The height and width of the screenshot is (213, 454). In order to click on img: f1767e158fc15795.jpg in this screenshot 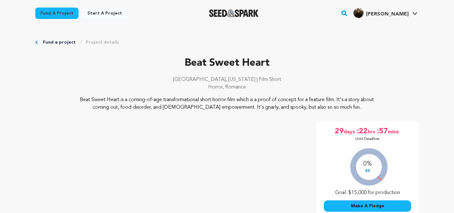, I will do `click(359, 13)`.